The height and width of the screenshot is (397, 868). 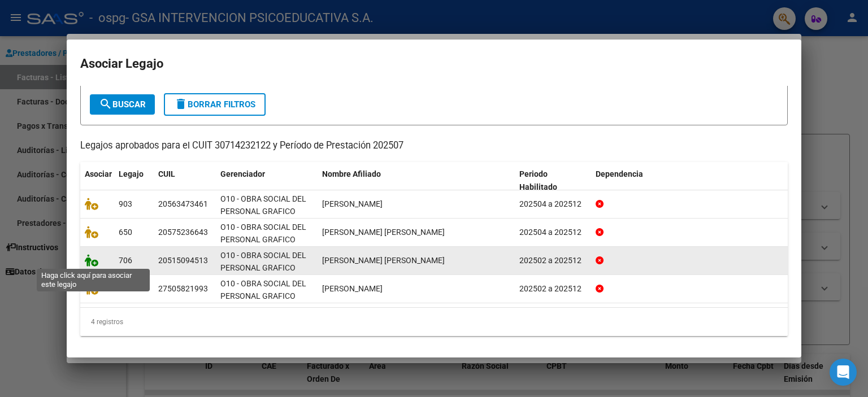 What do you see at coordinates (434, 146) in the screenshot?
I see `p: Legajos aprobados para el CUIT 30714232122 y Período de Prestación 202507` at bounding box center [434, 146].